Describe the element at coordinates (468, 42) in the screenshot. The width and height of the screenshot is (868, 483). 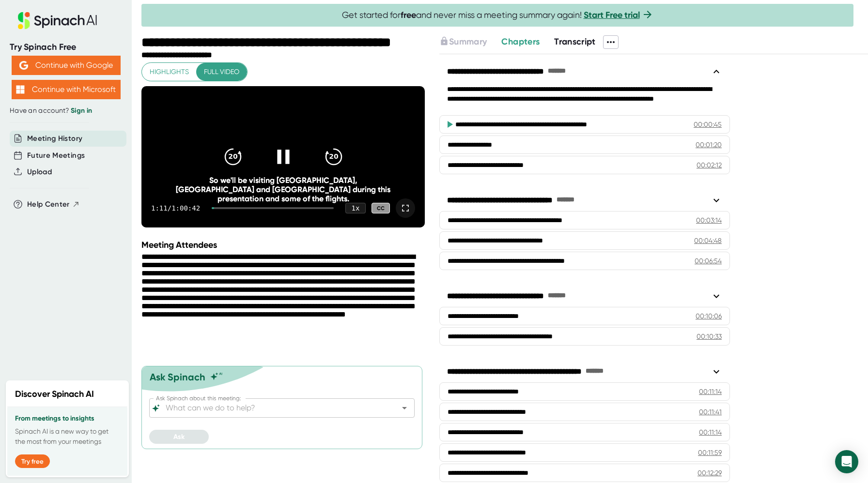
I see `span: Summary` at that location.